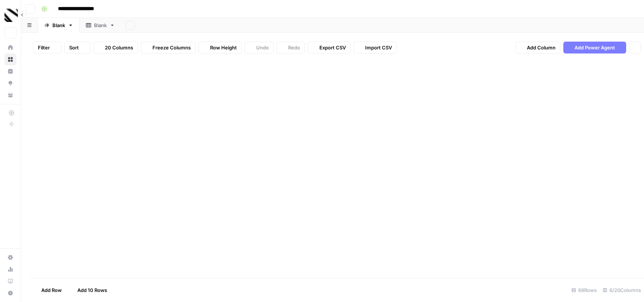 The image size is (644, 302). What do you see at coordinates (74, 48) in the screenshot?
I see `span: Sort` at bounding box center [74, 48].